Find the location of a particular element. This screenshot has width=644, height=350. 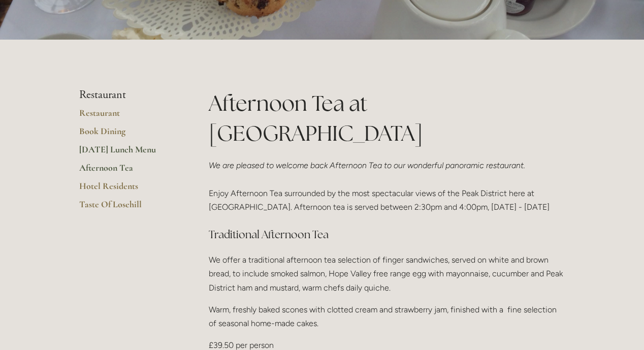

a: Hotel Residents is located at coordinates (127, 189).